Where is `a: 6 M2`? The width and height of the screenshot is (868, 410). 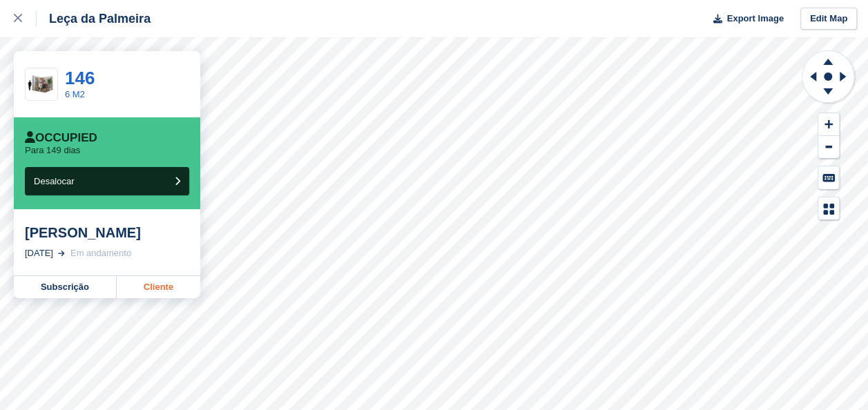
a: 6 M2 is located at coordinates (74, 94).